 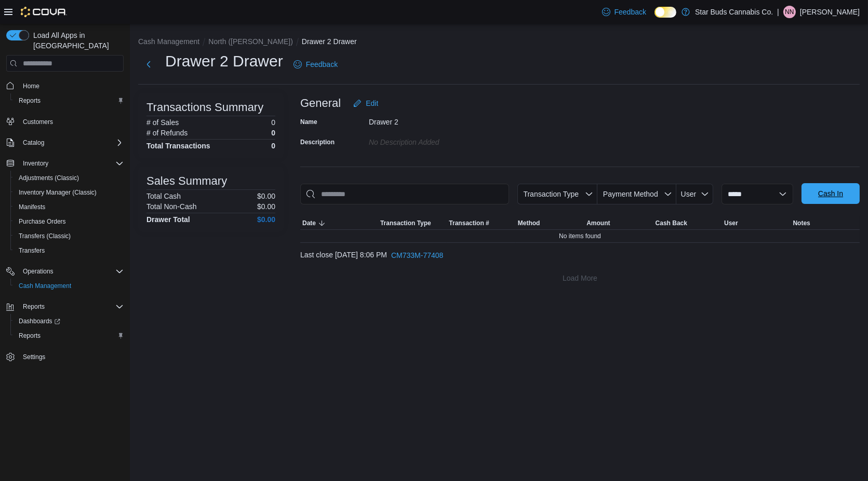 What do you see at coordinates (831, 194) in the screenshot?
I see `button: Cash In` at bounding box center [831, 194].